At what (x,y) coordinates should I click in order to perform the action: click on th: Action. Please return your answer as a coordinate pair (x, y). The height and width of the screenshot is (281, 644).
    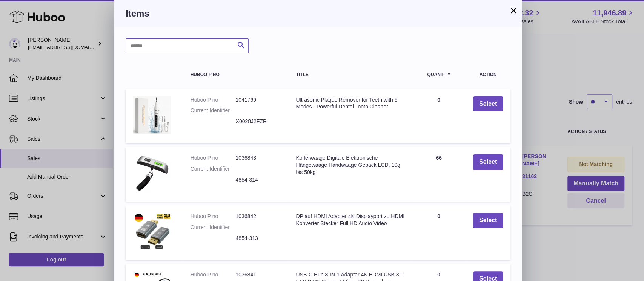
    Looking at the image, I should click on (488, 75).